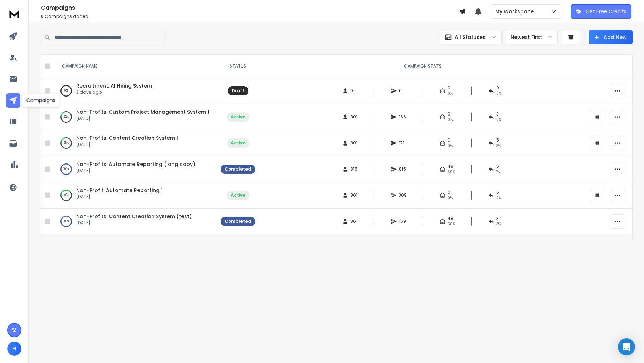  What do you see at coordinates (66, 91) in the screenshot?
I see `p: 0 %` at bounding box center [66, 91].